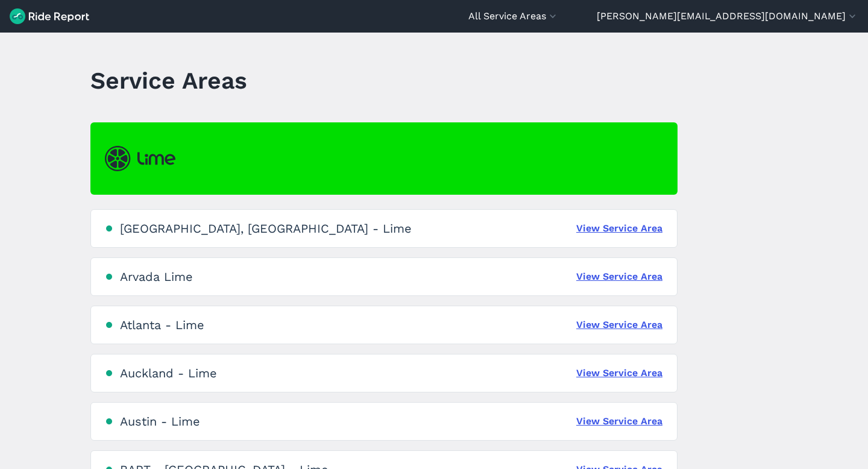 The height and width of the screenshot is (469, 868). I want to click on button: All Service Areas, so click(513, 17).